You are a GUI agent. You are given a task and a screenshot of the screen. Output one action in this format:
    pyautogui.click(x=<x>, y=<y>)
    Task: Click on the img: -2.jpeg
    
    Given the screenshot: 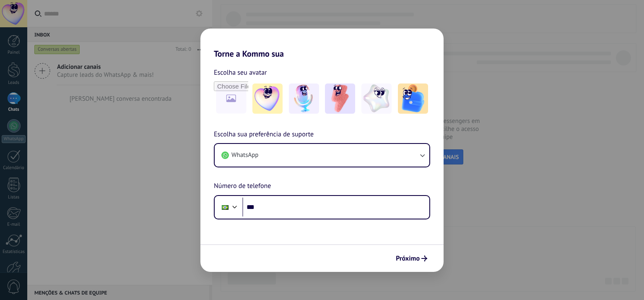 What is the action you would take?
    pyautogui.click(x=304, y=98)
    